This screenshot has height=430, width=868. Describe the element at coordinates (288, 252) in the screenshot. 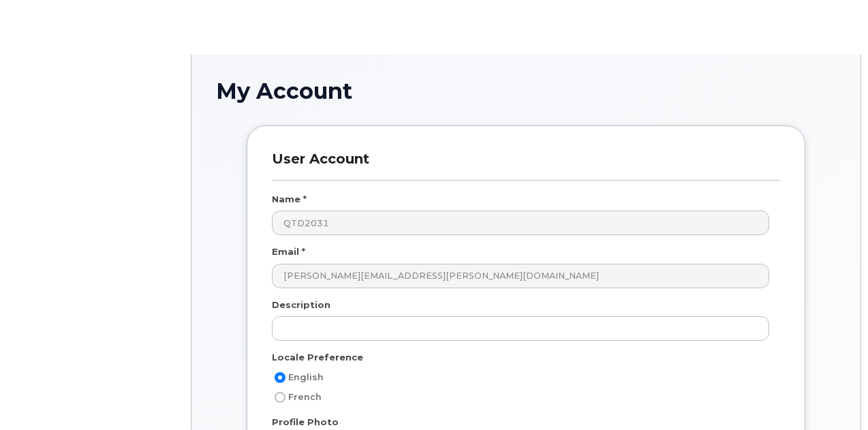

I see `label: Email *` at that location.